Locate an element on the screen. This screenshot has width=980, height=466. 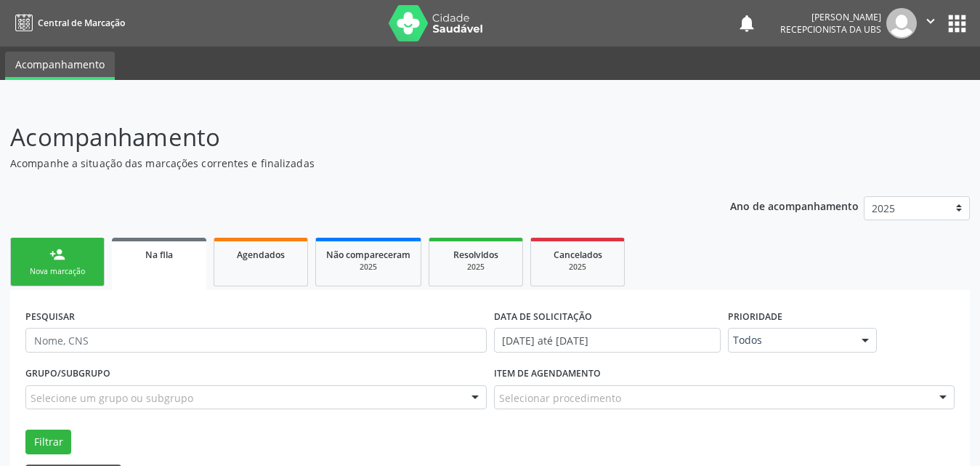
button: apps is located at coordinates (957, 23).